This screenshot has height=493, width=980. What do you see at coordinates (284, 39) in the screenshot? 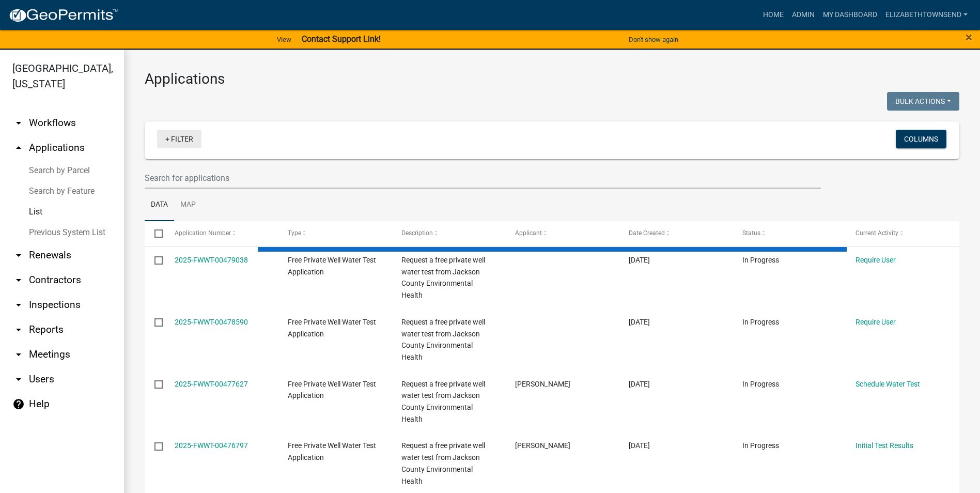
I see `a: View` at bounding box center [284, 39].